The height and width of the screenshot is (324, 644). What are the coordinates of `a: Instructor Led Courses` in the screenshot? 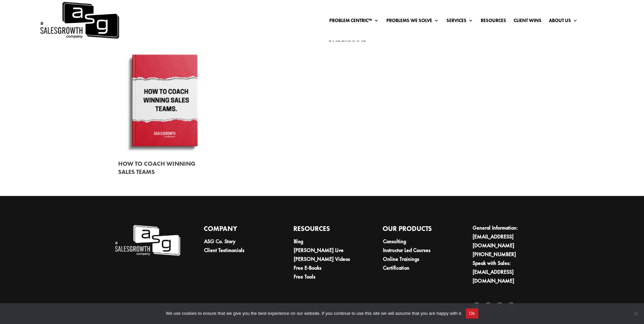 It's located at (407, 250).